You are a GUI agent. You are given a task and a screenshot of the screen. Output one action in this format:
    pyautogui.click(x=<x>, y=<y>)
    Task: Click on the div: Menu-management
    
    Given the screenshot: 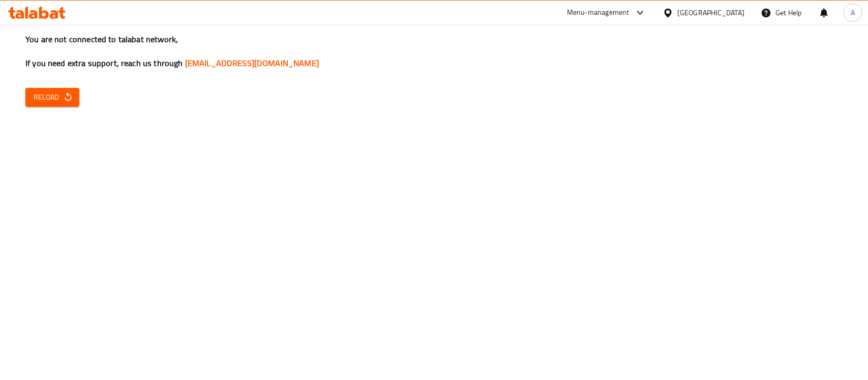 What is the action you would take?
    pyautogui.click(x=598, y=12)
    